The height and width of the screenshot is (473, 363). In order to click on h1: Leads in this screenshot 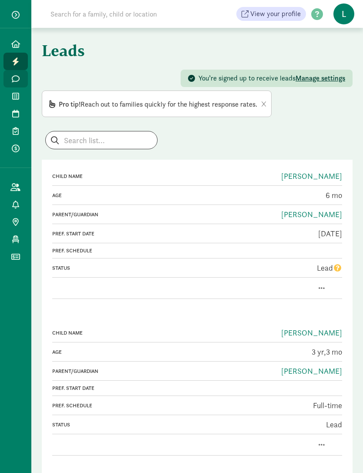, I will do `click(197, 50)`.